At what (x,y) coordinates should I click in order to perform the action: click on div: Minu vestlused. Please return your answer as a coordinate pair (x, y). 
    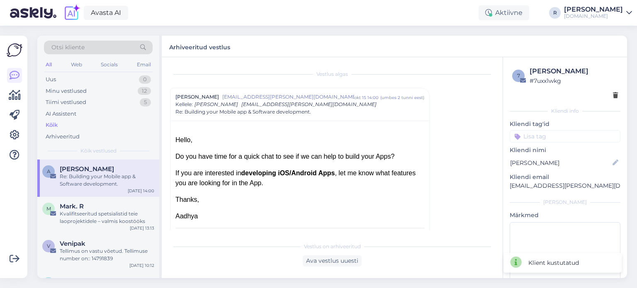
    Looking at the image, I should click on (66, 91).